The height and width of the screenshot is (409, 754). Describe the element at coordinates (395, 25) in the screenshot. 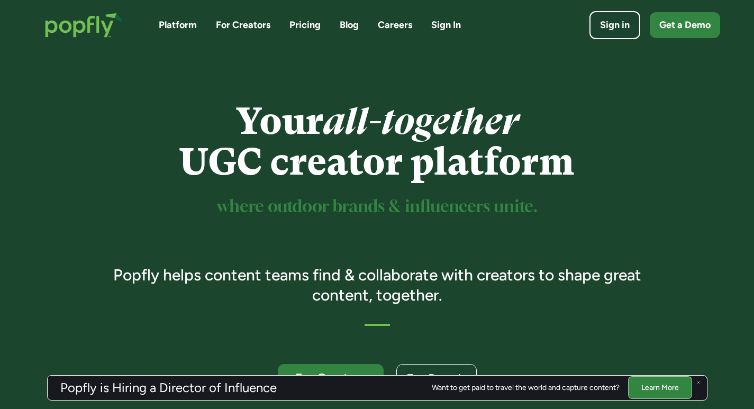

I see `a: Careers` at that location.